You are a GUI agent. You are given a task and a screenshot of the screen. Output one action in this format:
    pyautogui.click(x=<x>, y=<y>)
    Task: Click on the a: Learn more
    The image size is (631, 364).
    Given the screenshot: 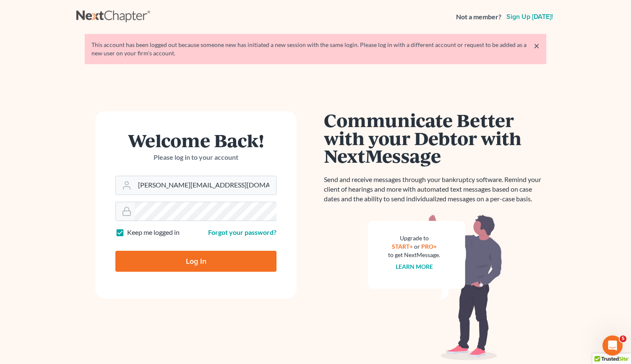 What is the action you would take?
    pyautogui.click(x=415, y=267)
    